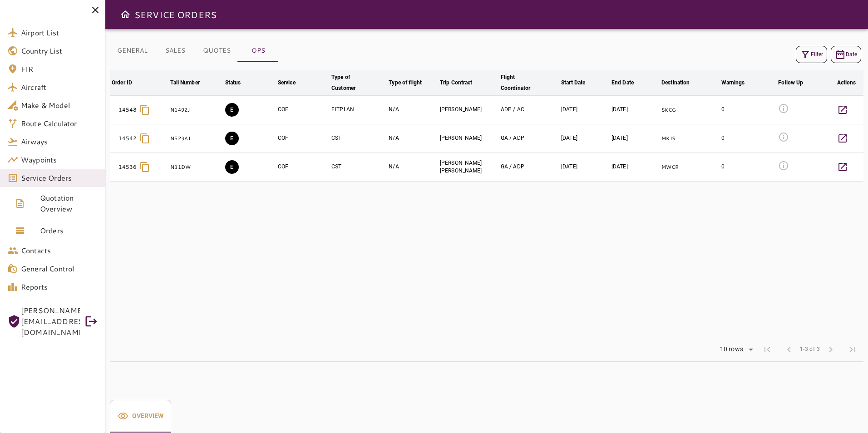 The width and height of the screenshot is (868, 433). What do you see at coordinates (140, 416) in the screenshot?
I see `button: Overview` at bounding box center [140, 416].